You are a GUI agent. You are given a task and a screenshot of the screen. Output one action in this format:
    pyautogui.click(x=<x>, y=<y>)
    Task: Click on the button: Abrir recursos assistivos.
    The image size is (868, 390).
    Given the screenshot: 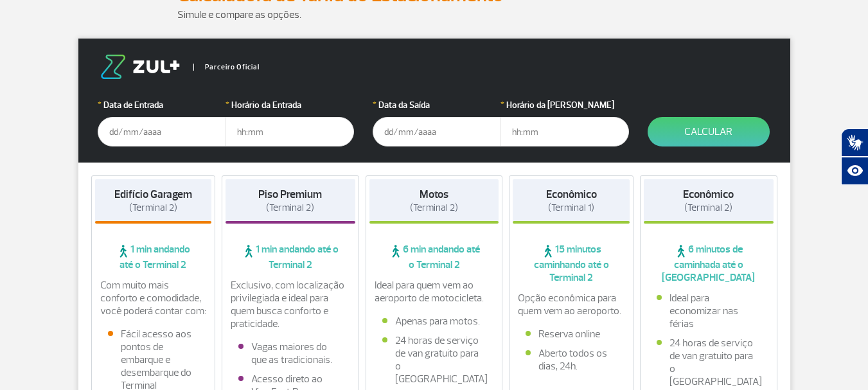 What is the action you would take?
    pyautogui.click(x=855, y=171)
    